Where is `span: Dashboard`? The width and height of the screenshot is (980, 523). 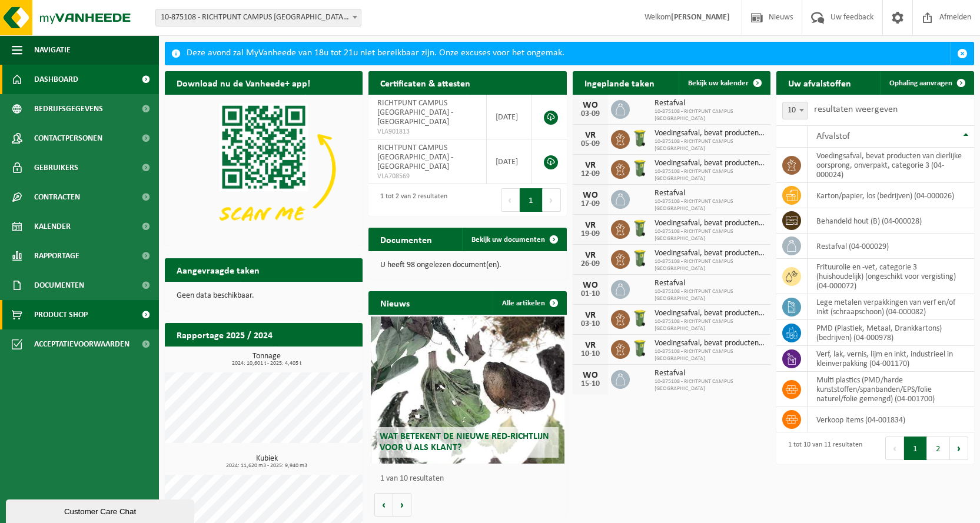 span: Dashboard is located at coordinates (56, 79).